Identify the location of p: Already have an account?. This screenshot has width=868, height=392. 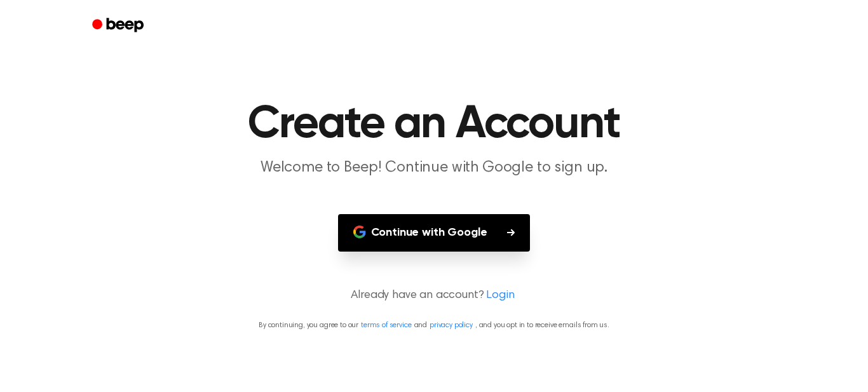
(434, 295).